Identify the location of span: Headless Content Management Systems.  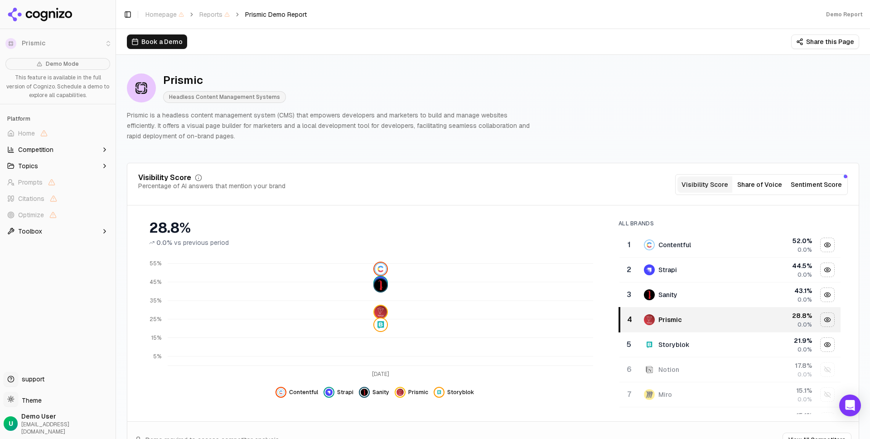
(224, 97).